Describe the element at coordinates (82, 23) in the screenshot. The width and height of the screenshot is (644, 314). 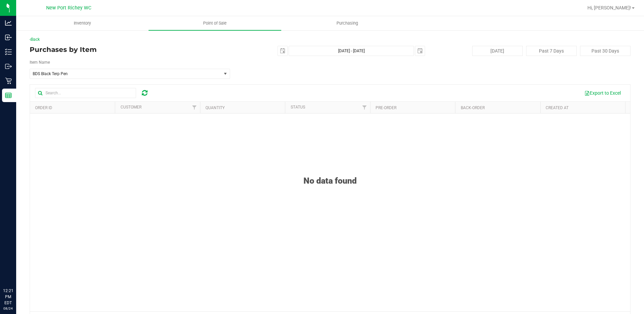
I see `span: Inventory` at that location.